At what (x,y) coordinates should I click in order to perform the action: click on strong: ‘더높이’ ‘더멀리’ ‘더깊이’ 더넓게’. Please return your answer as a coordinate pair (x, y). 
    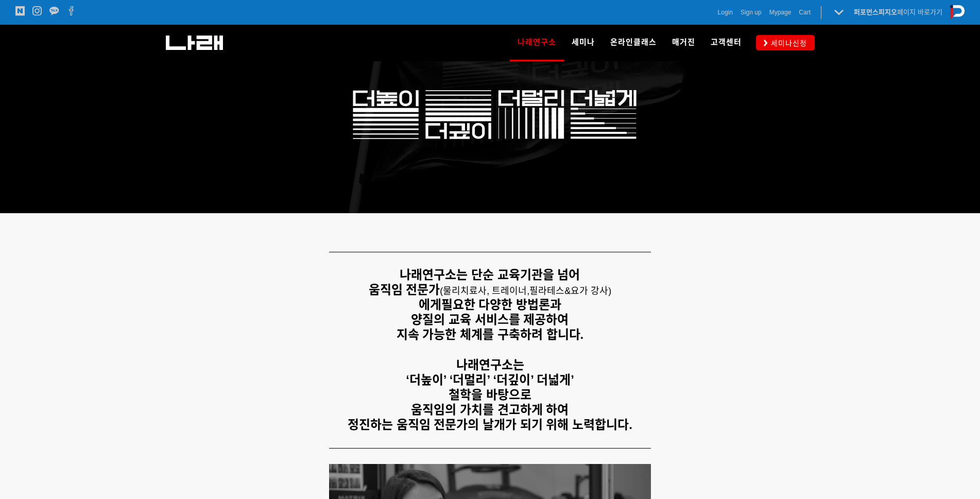
    Looking at the image, I should click on (489, 380).